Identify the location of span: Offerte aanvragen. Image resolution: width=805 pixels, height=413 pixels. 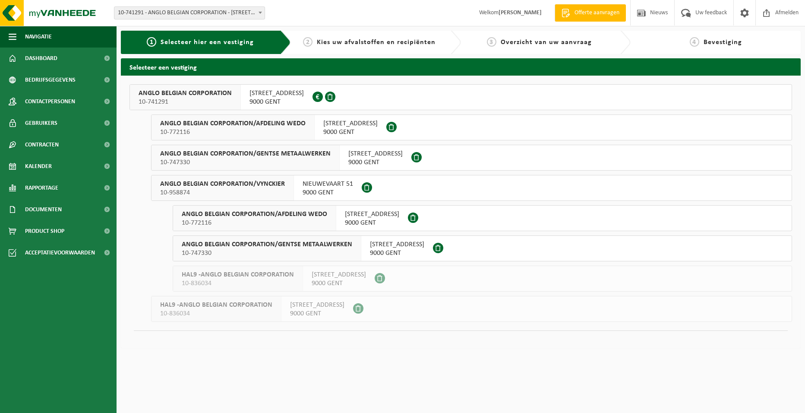
(597, 13).